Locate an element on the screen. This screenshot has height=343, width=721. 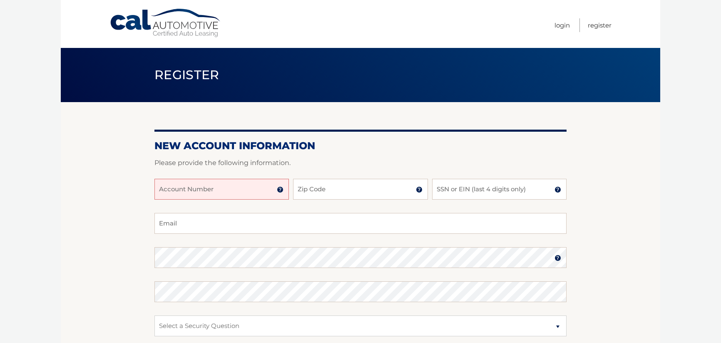
a: Login is located at coordinates (562, 25).